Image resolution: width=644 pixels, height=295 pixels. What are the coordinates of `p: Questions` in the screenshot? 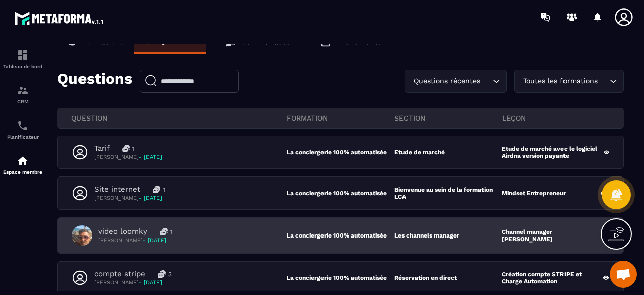 It's located at (95, 81).